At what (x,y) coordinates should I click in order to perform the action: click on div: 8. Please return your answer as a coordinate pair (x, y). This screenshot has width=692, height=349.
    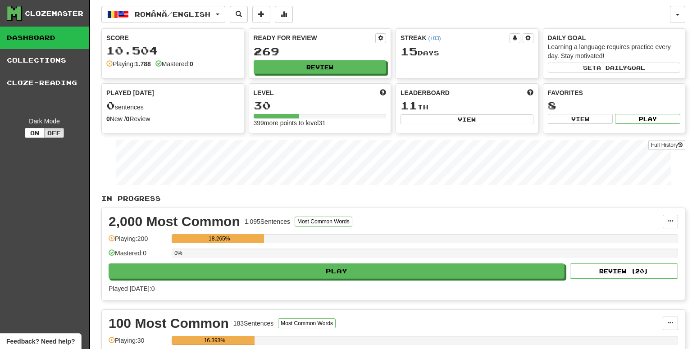
    Looking at the image, I should click on (614, 105).